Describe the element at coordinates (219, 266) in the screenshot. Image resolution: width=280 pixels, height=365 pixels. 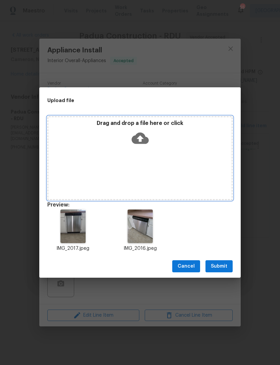
I see `span: Submit` at that location.